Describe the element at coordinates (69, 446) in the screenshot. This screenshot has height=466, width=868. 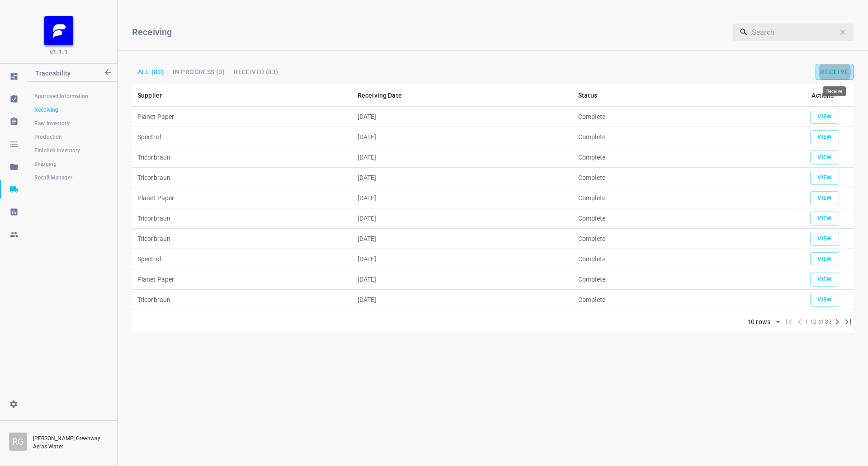
I see `p: Aeras Water` at that location.